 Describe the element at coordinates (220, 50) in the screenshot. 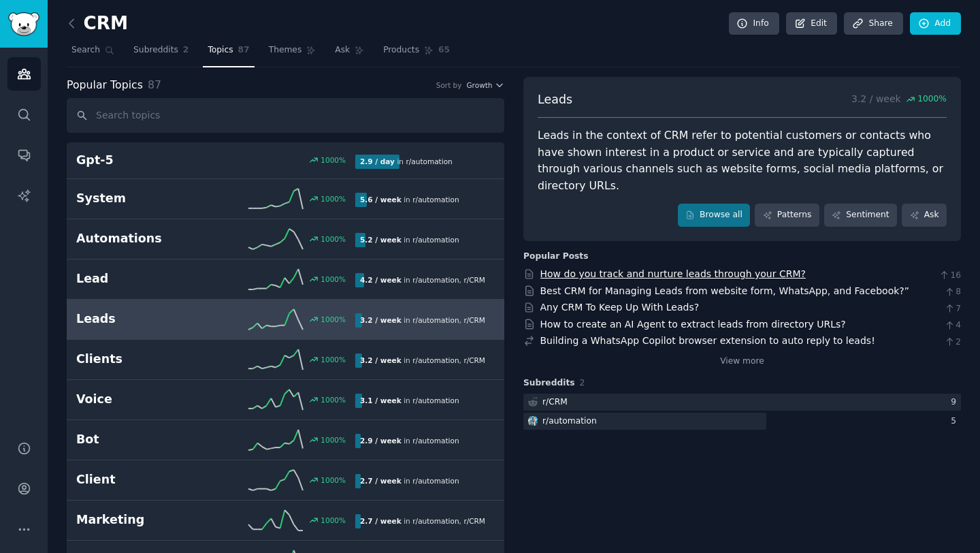

I see `span: Topics` at that location.